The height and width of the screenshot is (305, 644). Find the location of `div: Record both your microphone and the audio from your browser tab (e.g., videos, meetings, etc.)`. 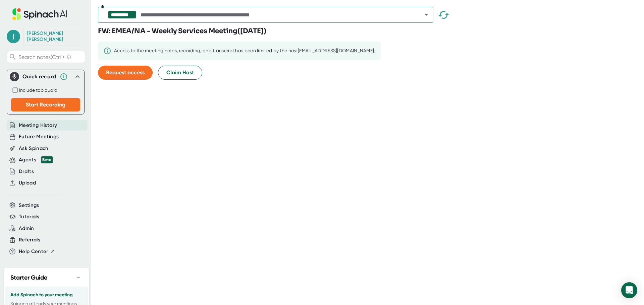

div: Record both your microphone and the audio from your browser tab (e.g., videos, meetings, etc.) is located at coordinates (45, 90).